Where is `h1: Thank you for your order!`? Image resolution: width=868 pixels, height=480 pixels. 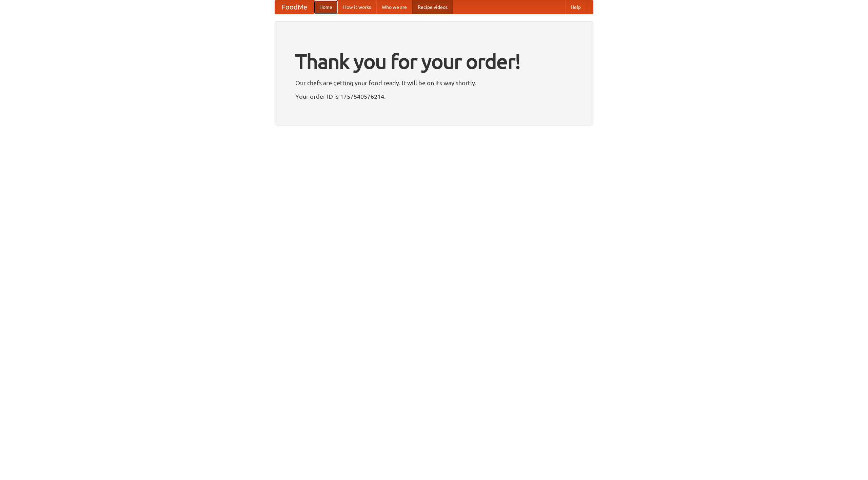
h1: Thank you for your order! is located at coordinates (434, 62).